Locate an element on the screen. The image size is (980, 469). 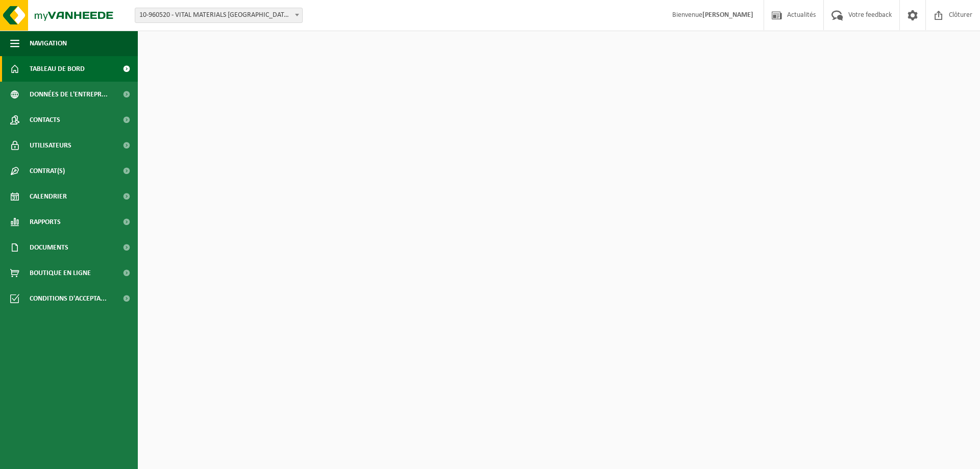
span: Calendrier is located at coordinates (48, 196).